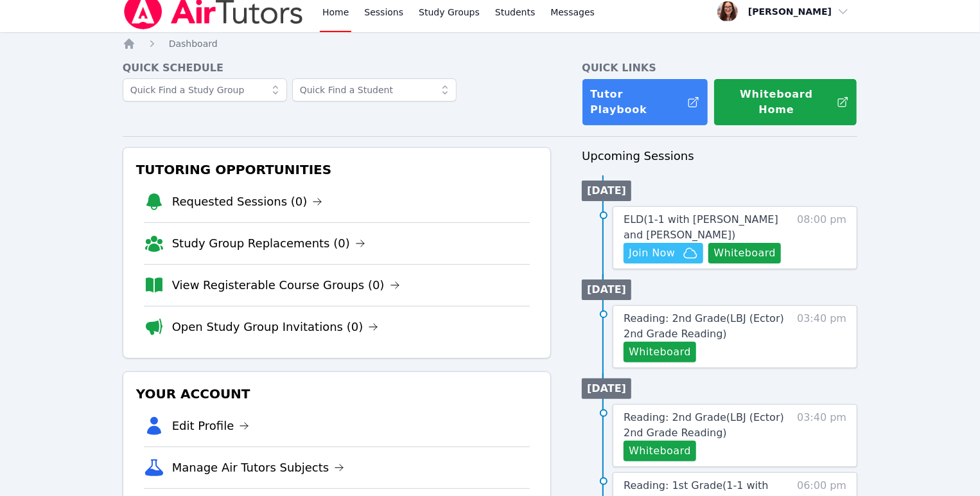 The height and width of the screenshot is (496, 980). I want to click on span: Messages, so click(572, 13).